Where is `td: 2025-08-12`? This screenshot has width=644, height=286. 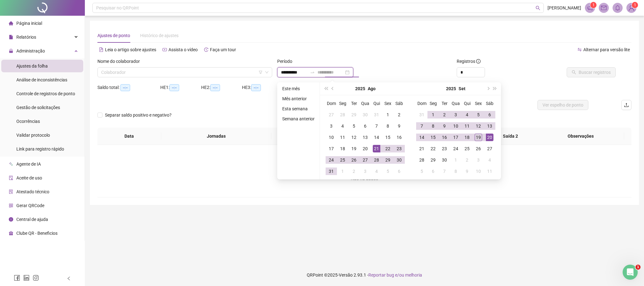 td: 2025-08-12 is located at coordinates (354, 137).